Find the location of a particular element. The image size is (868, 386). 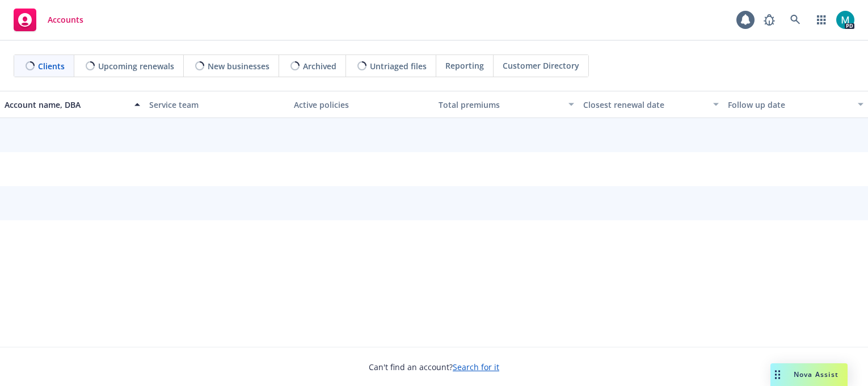

div: Drag to move is located at coordinates (777, 374).